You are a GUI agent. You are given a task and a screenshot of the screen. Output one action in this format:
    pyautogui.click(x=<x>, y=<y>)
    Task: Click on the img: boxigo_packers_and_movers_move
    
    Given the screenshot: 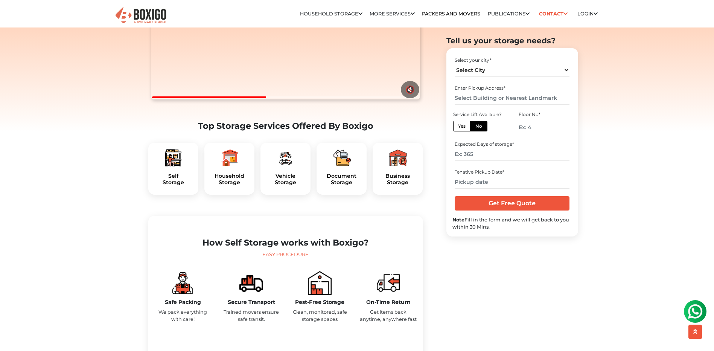 What is the action you would take?
    pyautogui.click(x=388, y=283)
    